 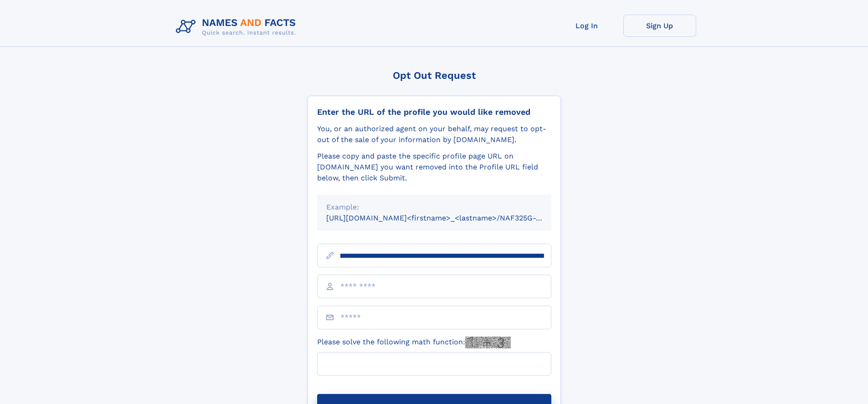 What do you see at coordinates (434, 207) in the screenshot?
I see `div: Example:` at bounding box center [434, 207].